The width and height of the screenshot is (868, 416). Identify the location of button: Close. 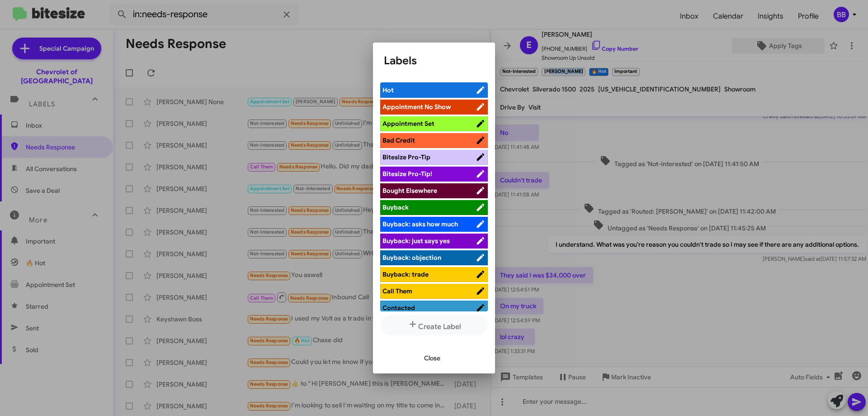
(432, 358).